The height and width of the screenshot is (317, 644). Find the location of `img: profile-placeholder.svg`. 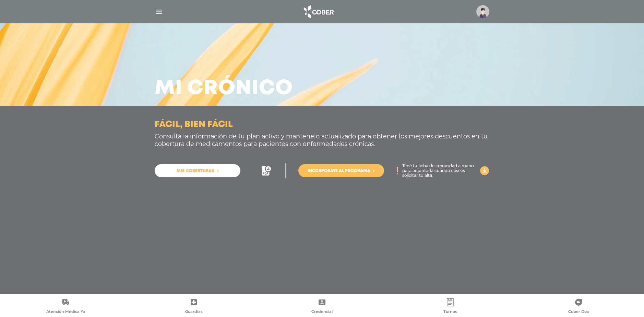

img: profile-placeholder.svg is located at coordinates (483, 12).